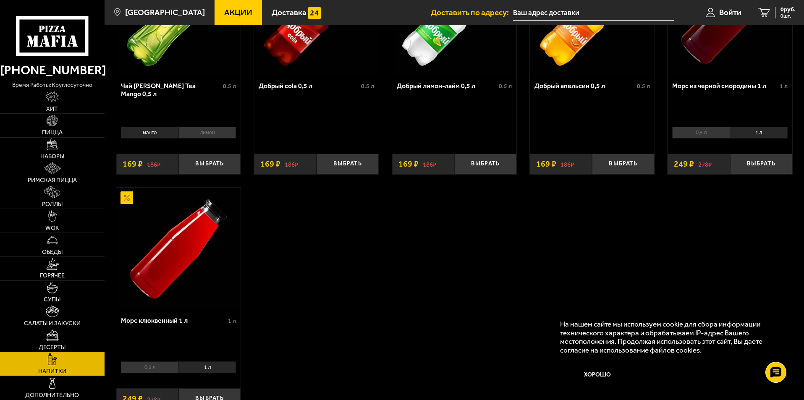  I want to click on span: Доставить по адресу:, so click(472, 12).